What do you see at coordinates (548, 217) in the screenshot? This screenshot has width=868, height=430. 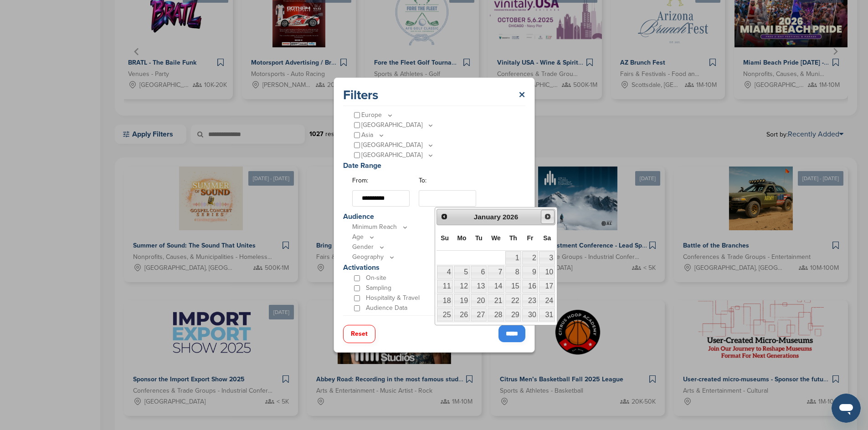 I see `a: Next` at bounding box center [548, 217].